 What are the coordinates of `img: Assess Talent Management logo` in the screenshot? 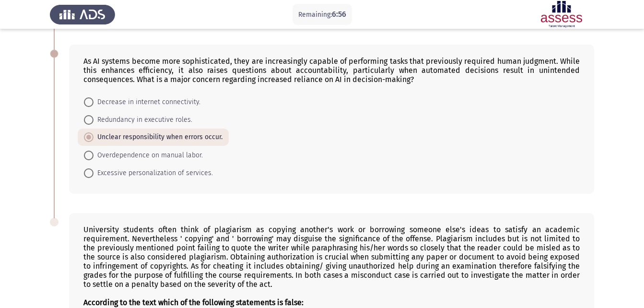 It's located at (83, 14).